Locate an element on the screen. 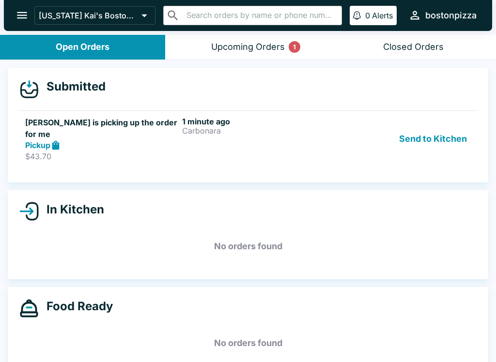 The width and height of the screenshot is (496, 362). p: Carbonara is located at coordinates (258, 131).